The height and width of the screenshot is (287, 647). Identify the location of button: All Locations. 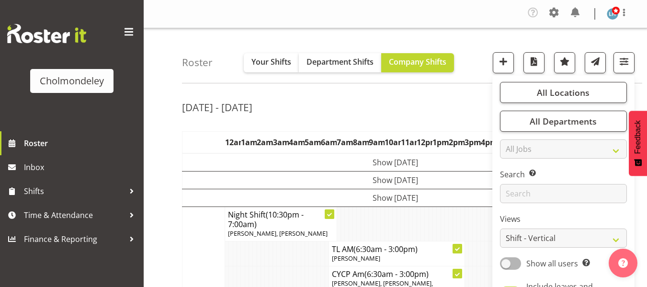
(563, 92).